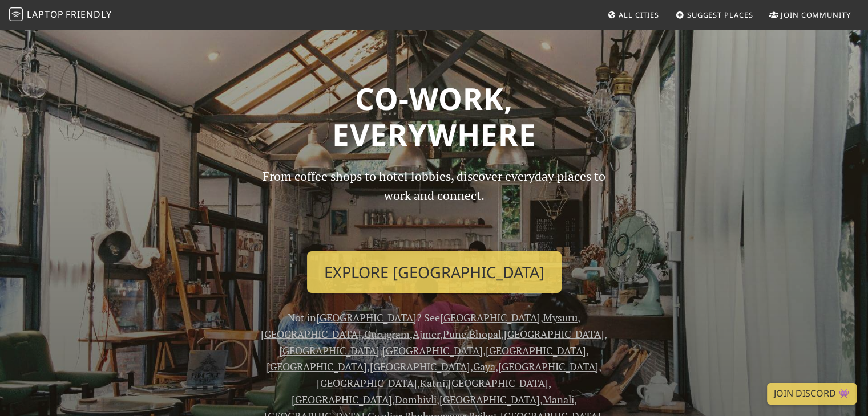  What do you see at coordinates (484, 367) in the screenshot?
I see `a: Gaya` at bounding box center [484, 367].